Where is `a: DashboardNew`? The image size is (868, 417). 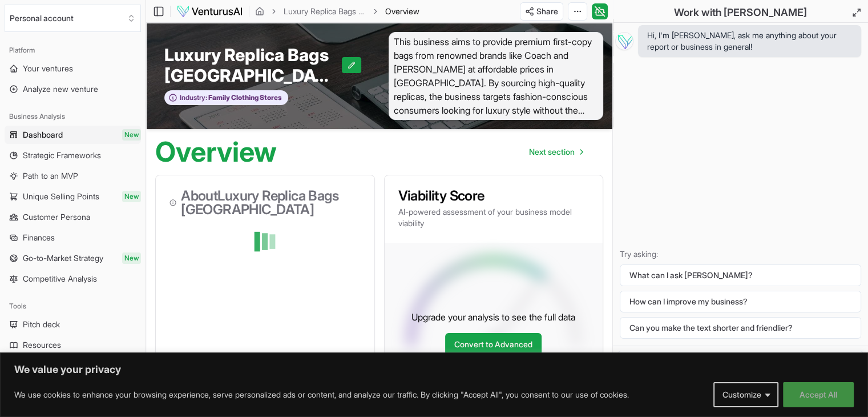
a: DashboardNew is located at coordinates (73, 135).